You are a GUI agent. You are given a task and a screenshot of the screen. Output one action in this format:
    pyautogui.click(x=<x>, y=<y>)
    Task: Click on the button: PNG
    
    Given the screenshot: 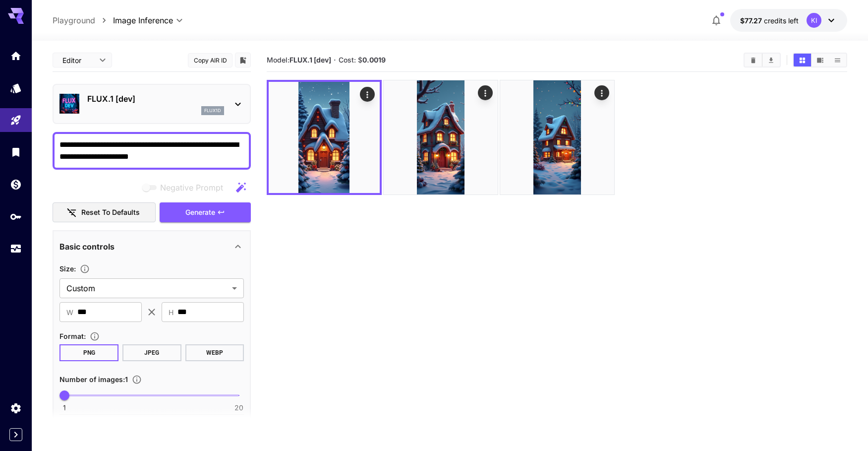 What is the action you would take?
    pyautogui.click(x=89, y=353)
    